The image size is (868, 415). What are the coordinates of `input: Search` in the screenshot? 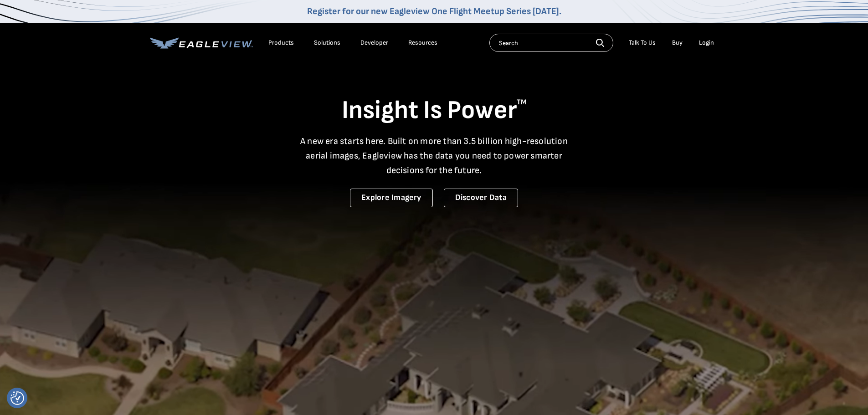 It's located at (551, 43).